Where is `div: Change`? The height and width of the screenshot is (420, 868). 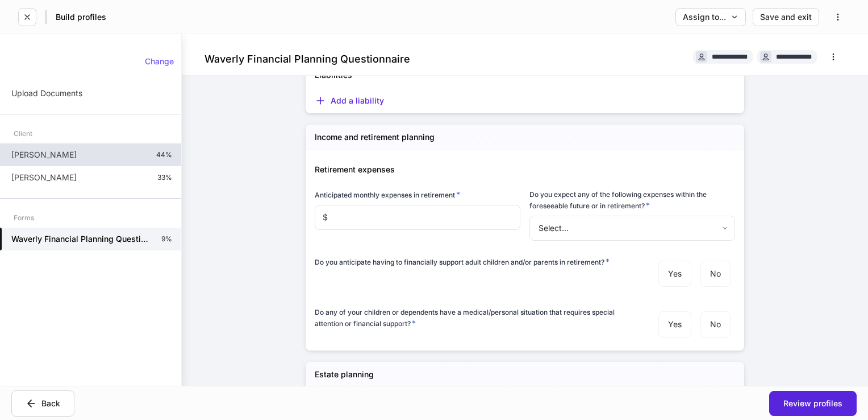 div: Change is located at coordinates (160, 61).